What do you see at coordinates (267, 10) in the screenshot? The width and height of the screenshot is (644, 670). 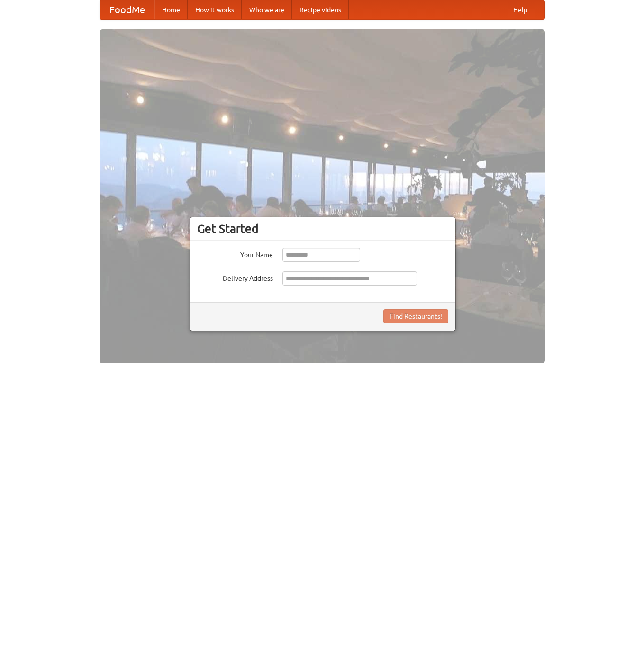 I see `a: Who we are` at bounding box center [267, 10].